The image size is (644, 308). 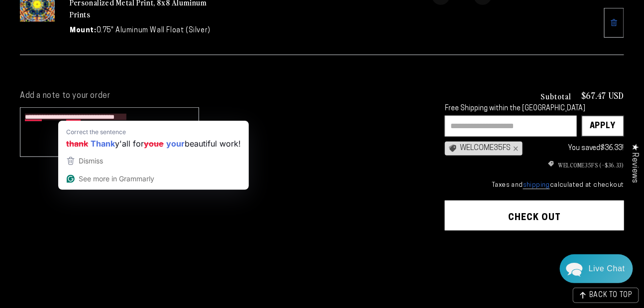 What do you see at coordinates (537, 185) in the screenshot?
I see `a: shipping` at bounding box center [537, 185].